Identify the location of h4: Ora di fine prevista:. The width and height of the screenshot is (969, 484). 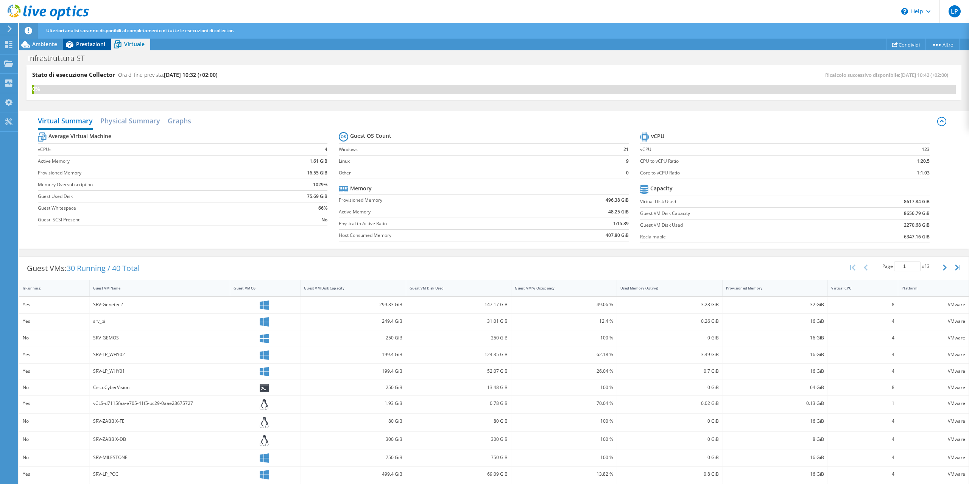
(168, 75).